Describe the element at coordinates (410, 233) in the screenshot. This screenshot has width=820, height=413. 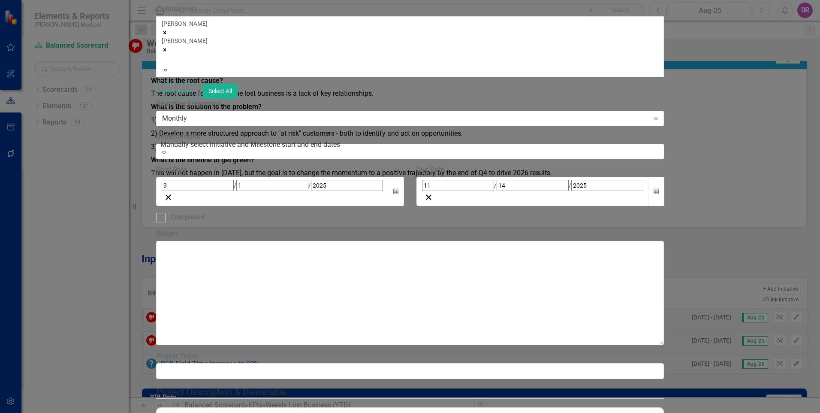
I see `label: Budget` at that location.